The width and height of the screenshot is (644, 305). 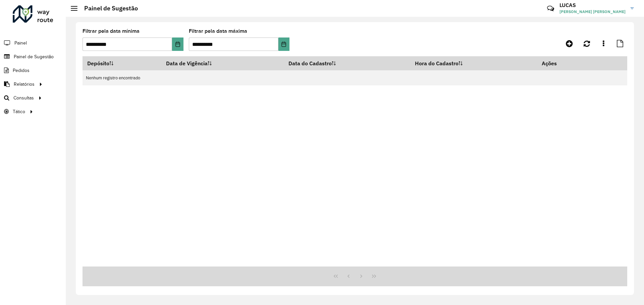 I want to click on span: Pedidos, so click(x=21, y=70).